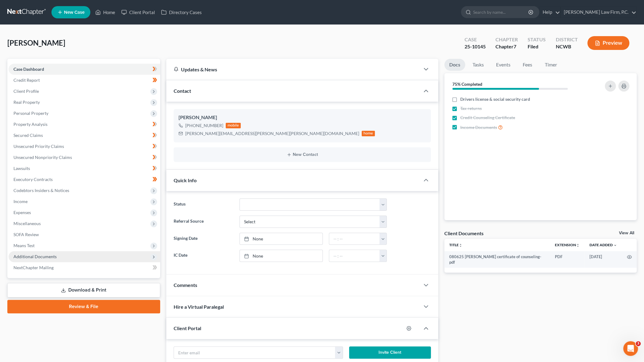  Describe the element at coordinates (204, 239) in the screenshot. I see `label: Signing Date` at that location.